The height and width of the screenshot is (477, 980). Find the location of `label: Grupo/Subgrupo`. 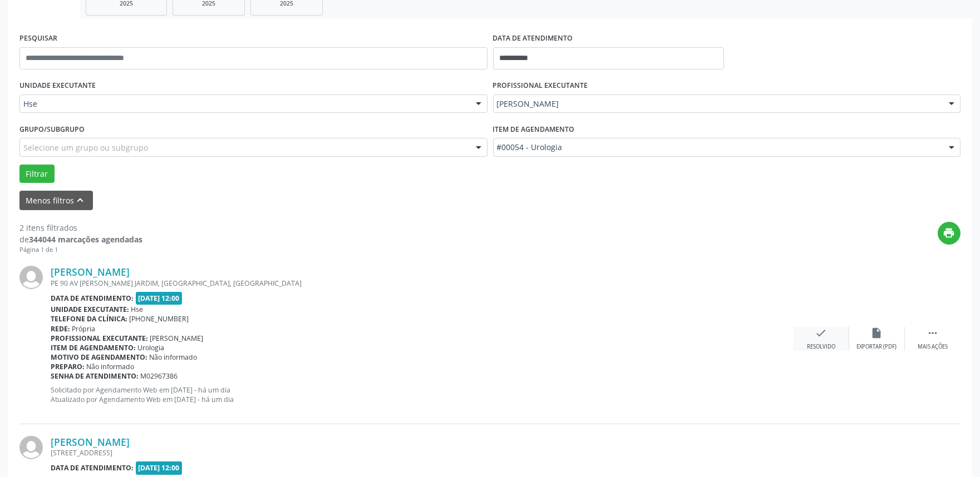

label: Grupo/Subgrupo is located at coordinates (51, 129).